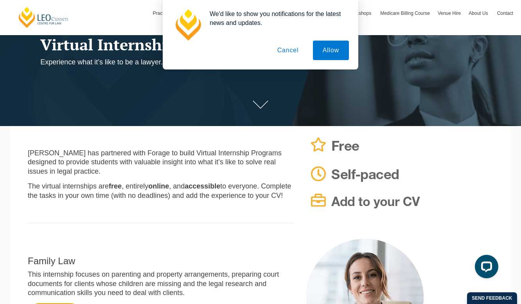 This screenshot has width=521, height=304. What do you see at coordinates (276, 18) in the screenshot?
I see `div: We'd like to show you notifications for the latest news and updates.` at bounding box center [276, 18].